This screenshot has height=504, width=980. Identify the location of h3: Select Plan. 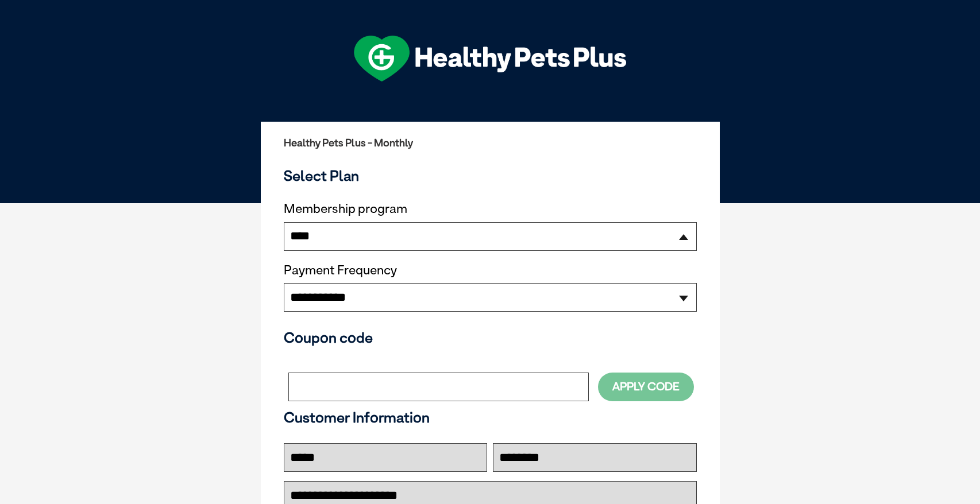
(490, 176).